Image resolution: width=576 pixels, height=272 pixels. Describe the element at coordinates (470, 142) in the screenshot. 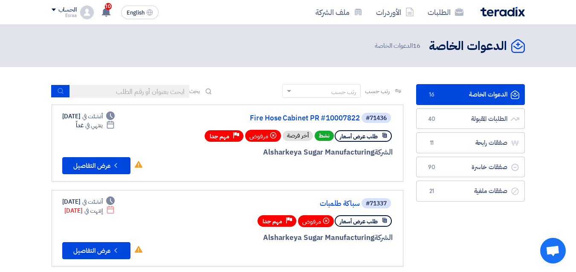

I see `a: صفقات رابحة11` at that location.